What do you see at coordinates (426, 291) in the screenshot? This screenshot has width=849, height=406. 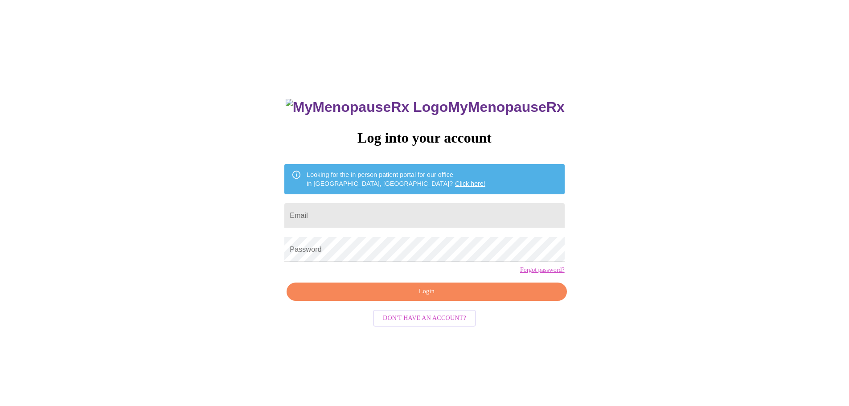 I see `button: Login` at bounding box center [426, 291].